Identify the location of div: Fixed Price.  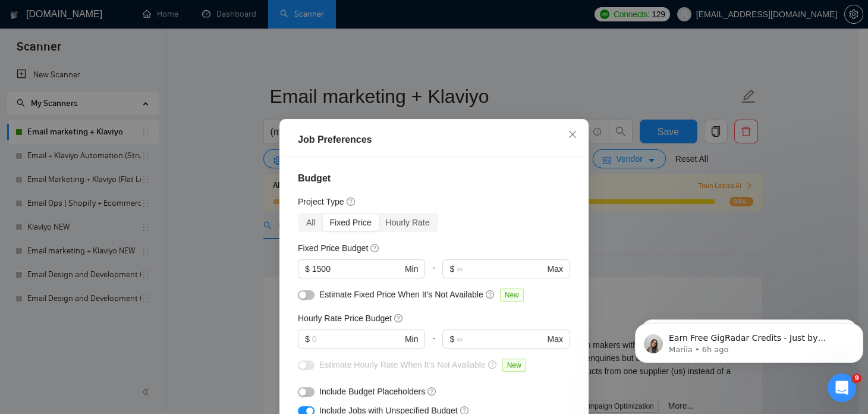
(350, 222).